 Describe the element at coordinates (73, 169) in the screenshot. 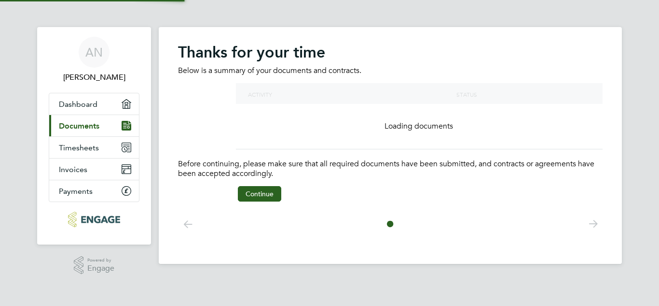

I see `span: Invoices` at that location.